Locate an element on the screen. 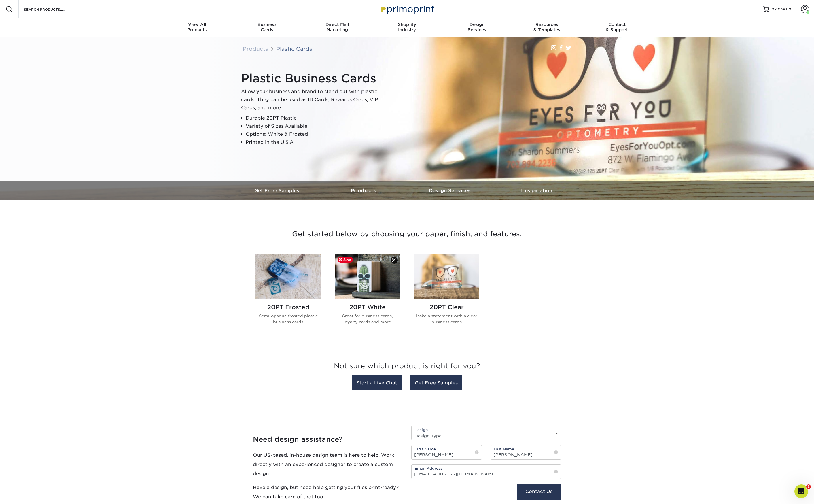  a: Inspiration is located at coordinates (537, 190).